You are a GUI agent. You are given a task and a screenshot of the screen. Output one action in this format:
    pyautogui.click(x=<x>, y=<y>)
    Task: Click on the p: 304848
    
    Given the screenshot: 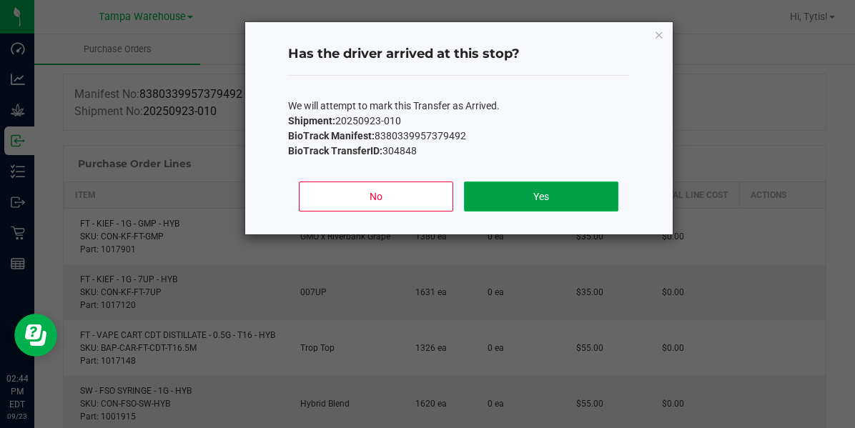 What is the action you would take?
    pyautogui.click(x=459, y=151)
    